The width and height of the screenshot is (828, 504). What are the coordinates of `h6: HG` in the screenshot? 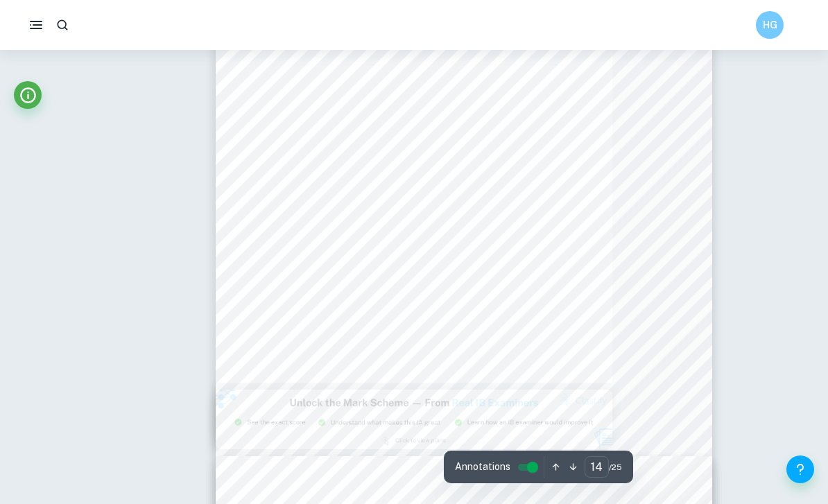 It's located at (770, 25).